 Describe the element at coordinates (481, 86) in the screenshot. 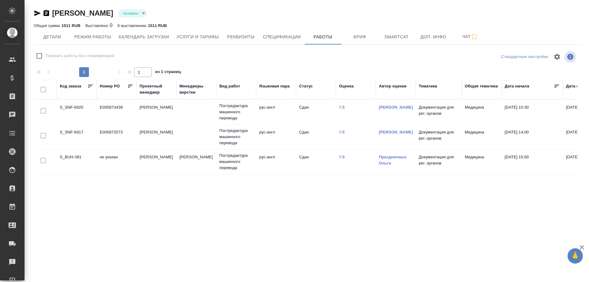

I see `div: Общая тематика` at that location.